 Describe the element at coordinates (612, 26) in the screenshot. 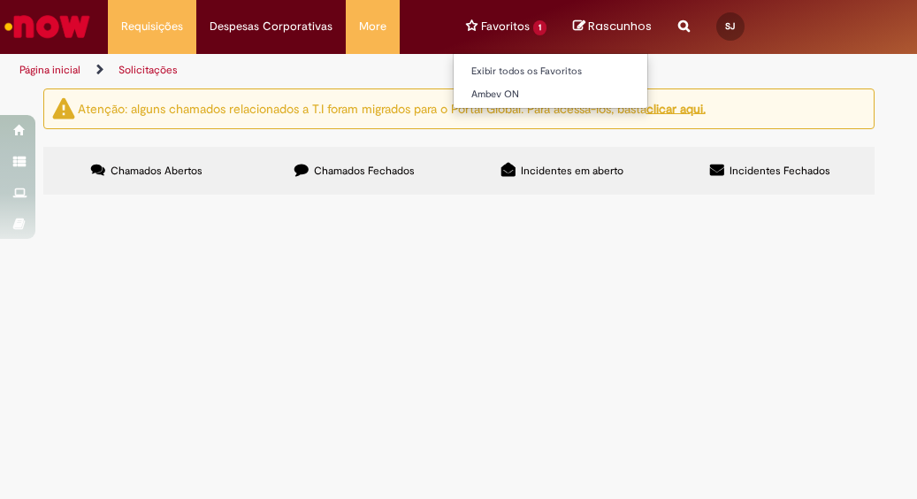

I see `a: No momento, sua lista de rascunhos tem 0 Itens` at that location.